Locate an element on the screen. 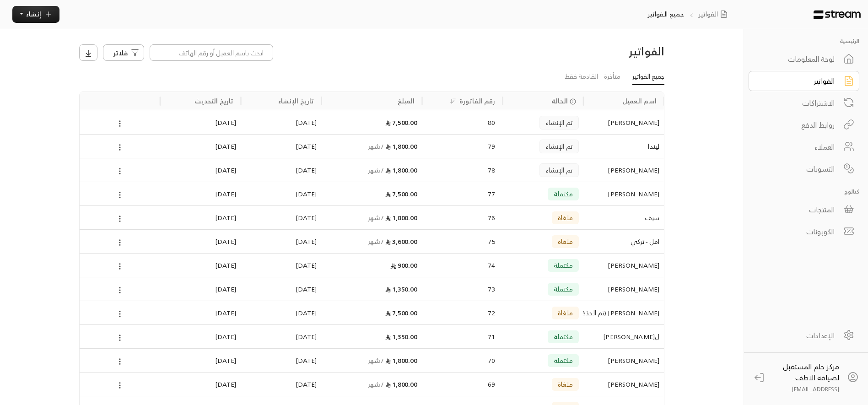 The width and height of the screenshot is (868, 405). a: التسويات is located at coordinates (804, 169).